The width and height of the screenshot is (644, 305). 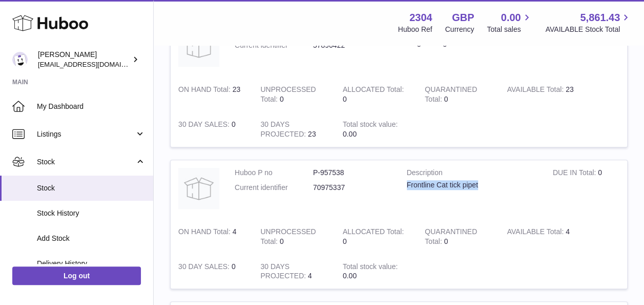 What do you see at coordinates (600, 18) in the screenshot?
I see `span: 5,861.43` at bounding box center [600, 18].